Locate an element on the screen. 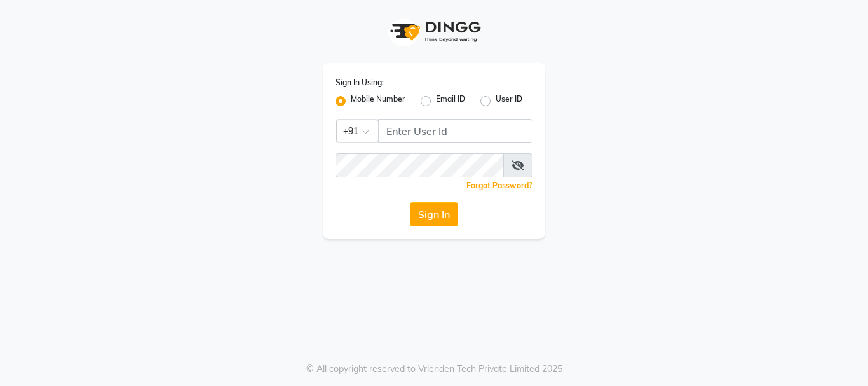  a: Forgot Password? is located at coordinates (499, 186).